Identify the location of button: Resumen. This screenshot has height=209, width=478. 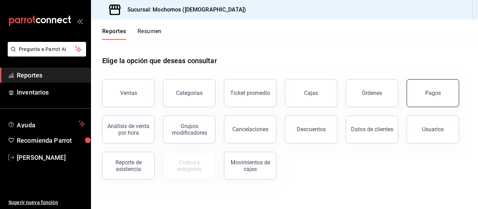
(149, 34).